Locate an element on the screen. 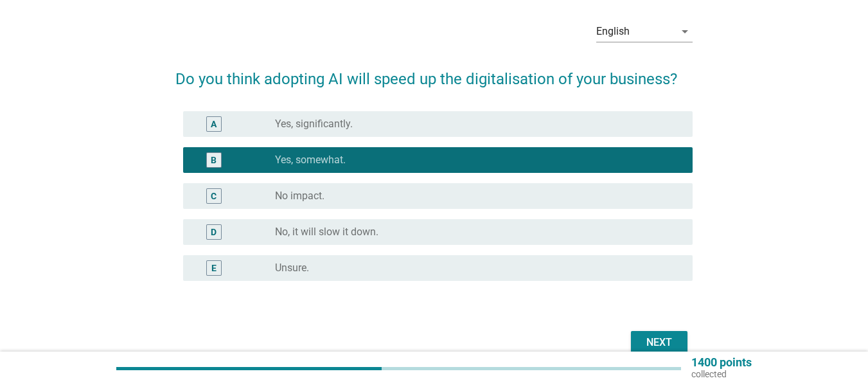  label: No impact. is located at coordinates (299, 196).